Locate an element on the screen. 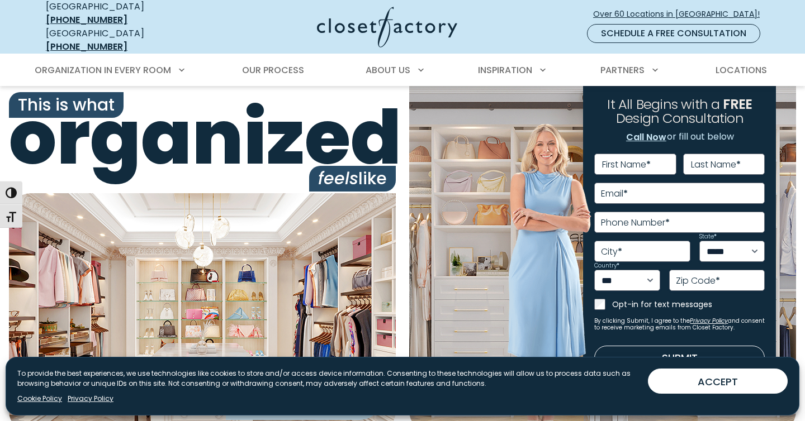 This screenshot has width=805, height=421. span: organized is located at coordinates (202, 138).